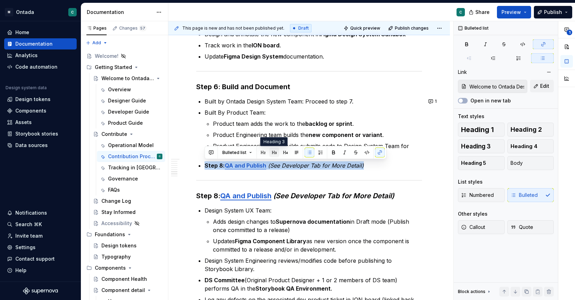  Describe the element at coordinates (313, 265) in the screenshot. I see `p: Design System Engineering reviews/modifies code before publishing to Storybook Library.` at that location.